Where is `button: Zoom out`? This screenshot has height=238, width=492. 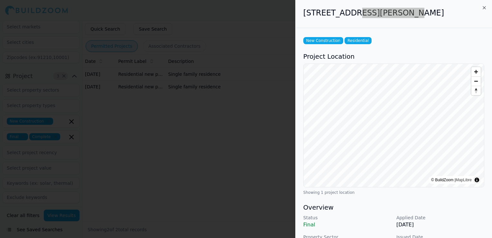 button: Zoom out is located at coordinates (476, 81).